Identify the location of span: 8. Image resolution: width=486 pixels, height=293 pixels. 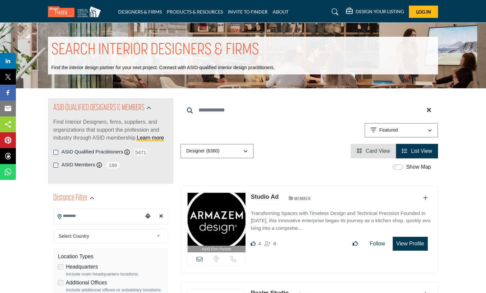
(275, 244).